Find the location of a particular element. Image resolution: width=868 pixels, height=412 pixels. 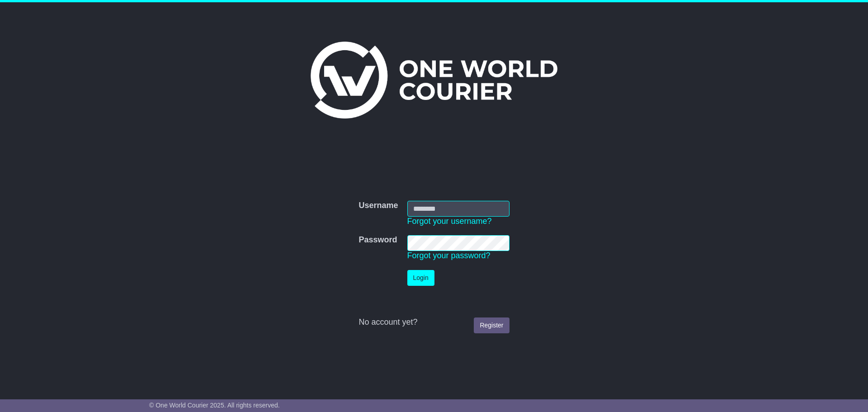

a: Forgot your username? is located at coordinates (449, 221).